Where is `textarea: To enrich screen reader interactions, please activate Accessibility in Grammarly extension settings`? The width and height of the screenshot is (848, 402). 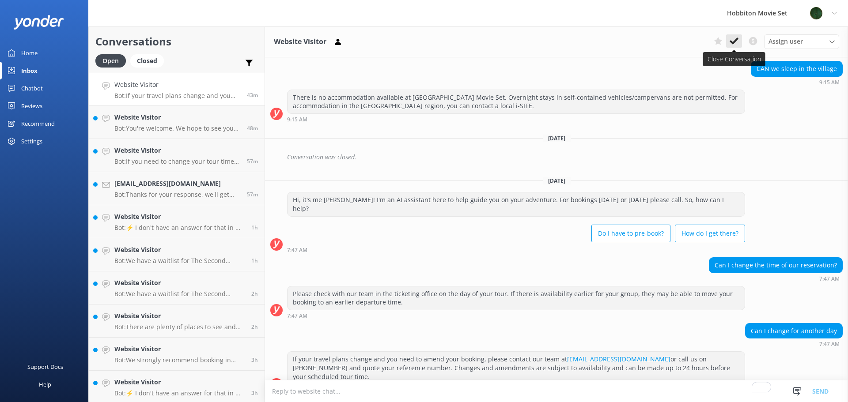
textarea: To enrich screen reader interactions, please activate Accessibility in Grammarly extension settings is located at coordinates (556, 391).